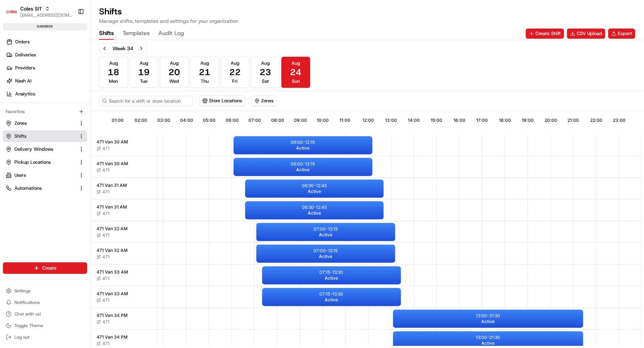  Describe the element at coordinates (25, 68) in the screenshot. I see `span: Providers` at that location.